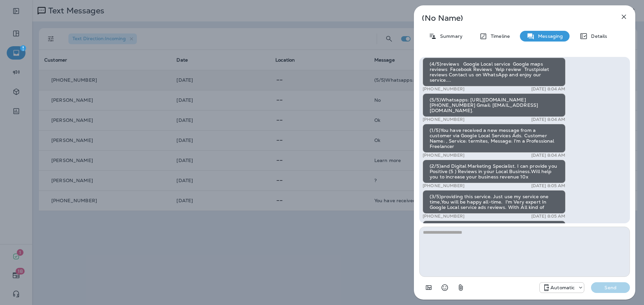  What do you see at coordinates (597, 36) in the screenshot?
I see `p: Details` at bounding box center [597, 36].